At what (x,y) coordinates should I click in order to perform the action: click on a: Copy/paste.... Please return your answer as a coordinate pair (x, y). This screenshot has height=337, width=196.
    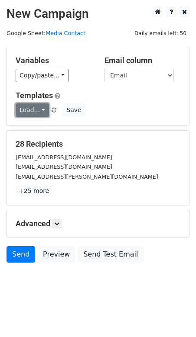
    Looking at the image, I should click on (42, 75).